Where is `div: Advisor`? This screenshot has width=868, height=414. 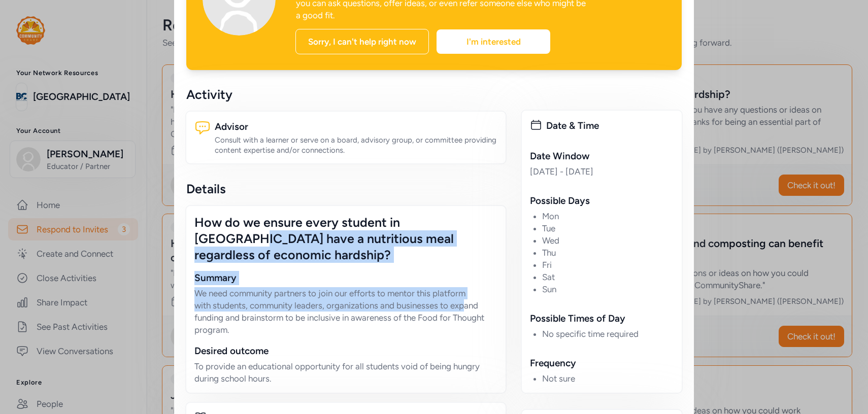
div: Advisor is located at coordinates (356, 127).